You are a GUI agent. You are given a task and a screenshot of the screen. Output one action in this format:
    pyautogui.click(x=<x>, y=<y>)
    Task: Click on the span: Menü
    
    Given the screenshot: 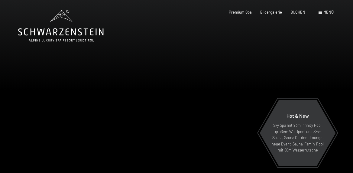 What is the action you would take?
    pyautogui.click(x=329, y=12)
    